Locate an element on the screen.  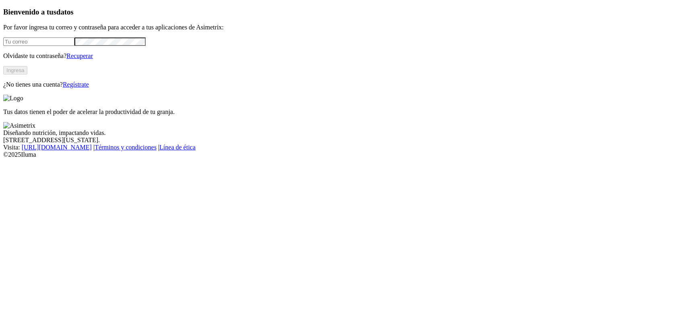
p: Por favor ingresa tu correo y contraseña para acceder a tus aplicaciones de Asimetrix: is located at coordinates (343, 27).